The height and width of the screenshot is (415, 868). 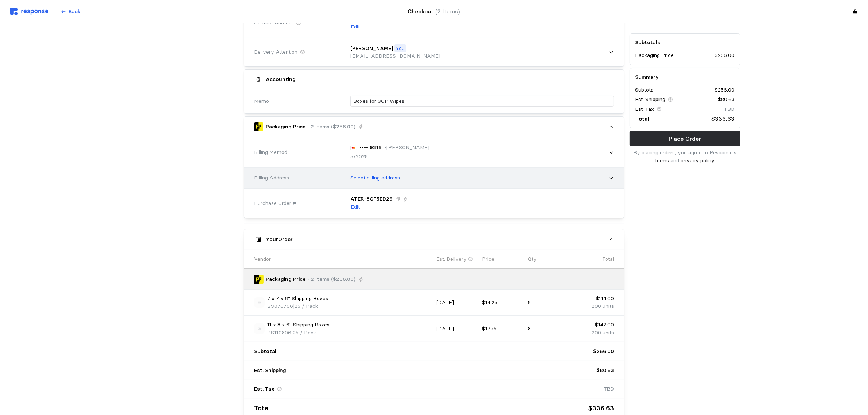 I want to click on p: You, so click(x=400, y=48).